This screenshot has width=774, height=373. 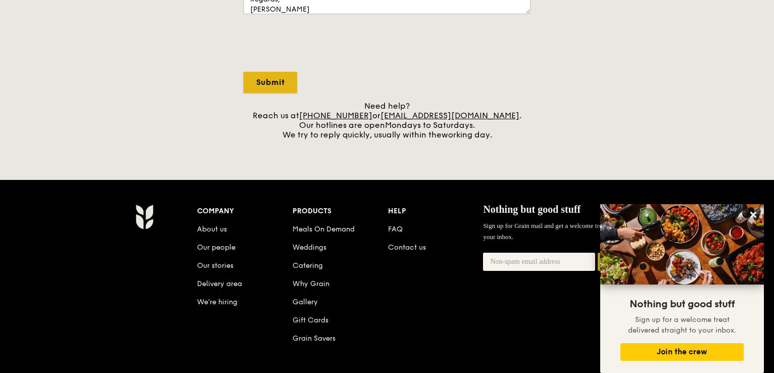 What do you see at coordinates (323, 229) in the screenshot?
I see `a: Meals On Demand` at bounding box center [323, 229].